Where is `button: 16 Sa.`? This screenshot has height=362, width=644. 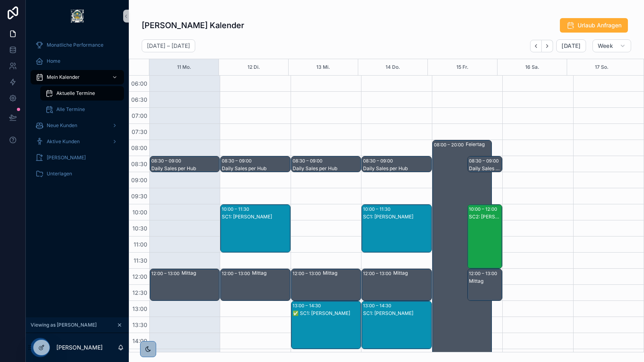 button: 16 Sa. is located at coordinates (532, 67).